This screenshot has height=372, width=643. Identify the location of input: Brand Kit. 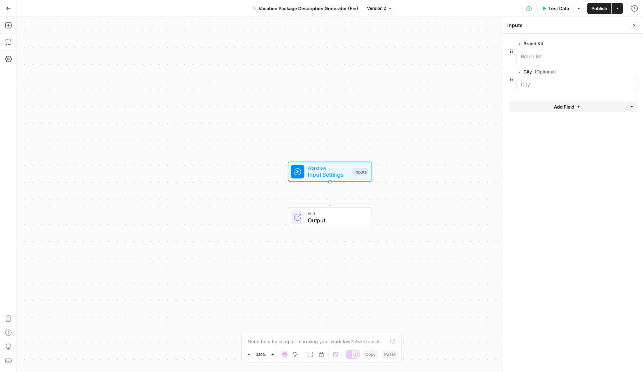
(577, 57).